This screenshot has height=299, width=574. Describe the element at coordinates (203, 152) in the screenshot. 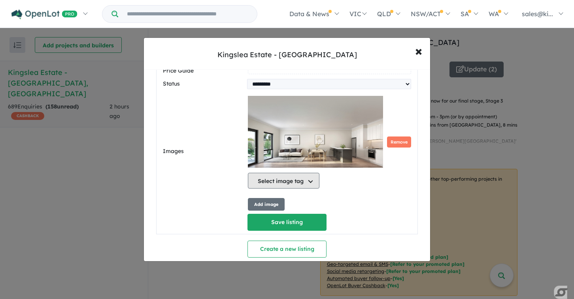

I see `label: Images` at that location.